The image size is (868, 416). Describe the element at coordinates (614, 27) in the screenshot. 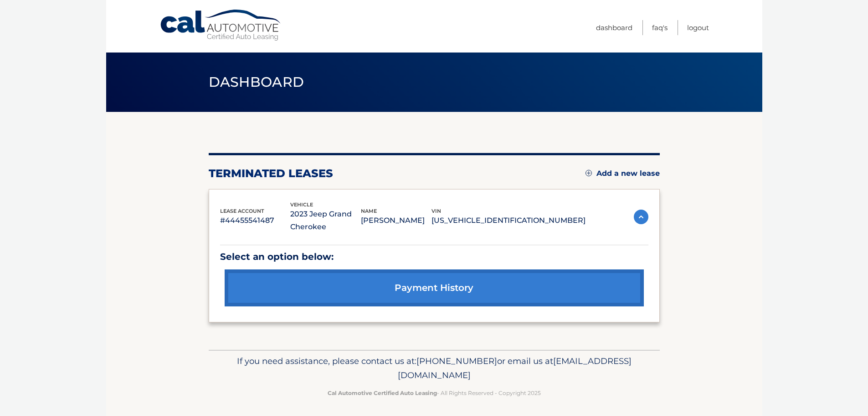

I see `a: Dashboard` at that location.